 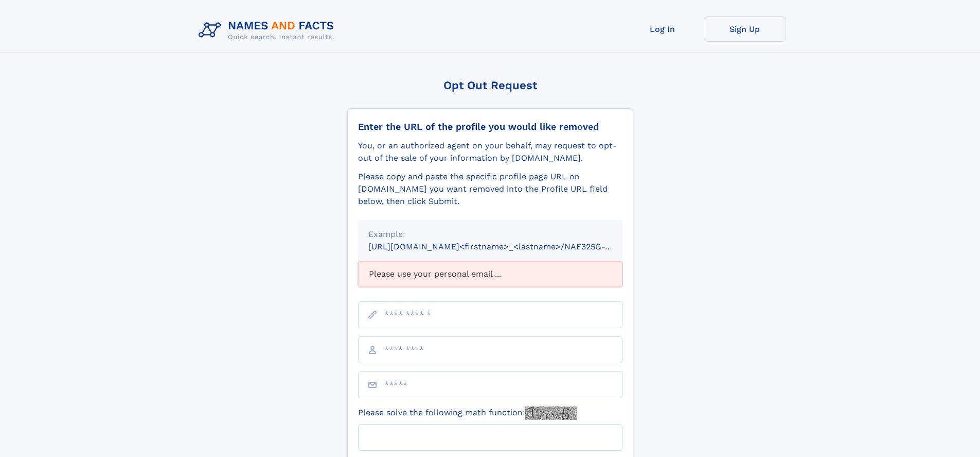 What do you see at coordinates (745, 29) in the screenshot?
I see `a: Sign Up` at bounding box center [745, 29].